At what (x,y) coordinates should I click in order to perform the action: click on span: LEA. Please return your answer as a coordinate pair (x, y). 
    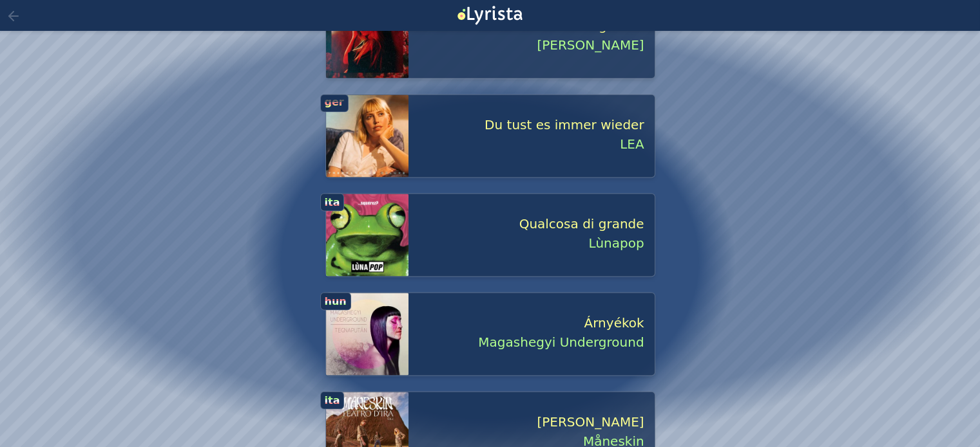
    Looking at the image, I should click on (526, 144).